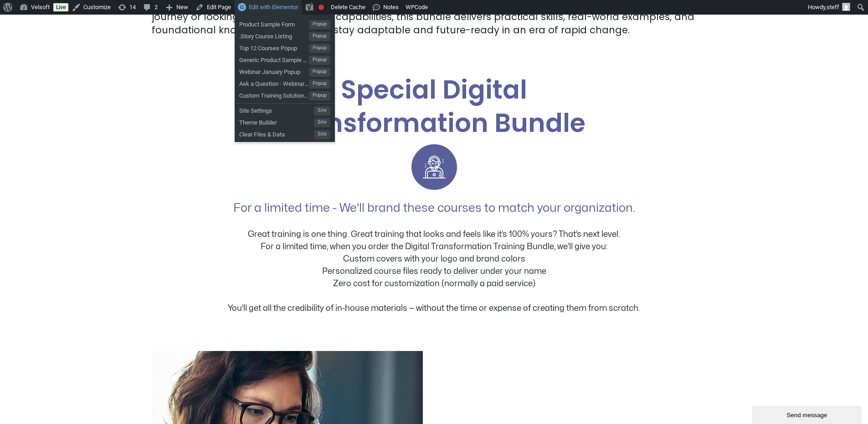 The image size is (868, 424). I want to click on a: Product Sample FormPopup, so click(285, 23).